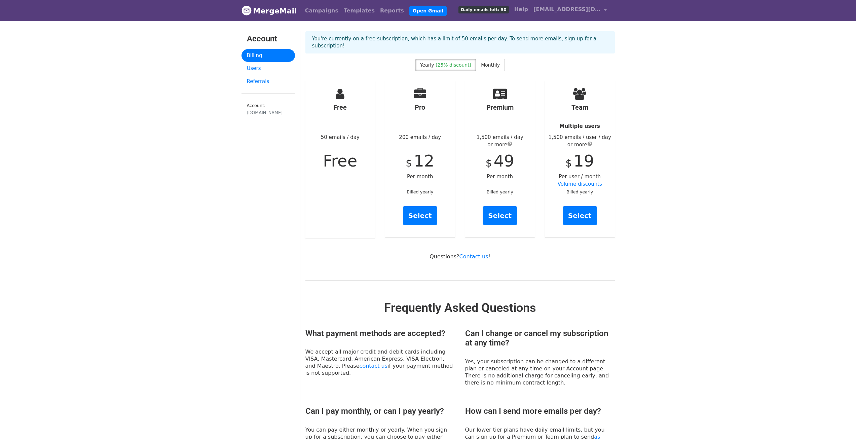 The image size is (856, 439). Describe the element at coordinates (580, 126) in the screenshot. I see `strong: Multiple users` at that location.